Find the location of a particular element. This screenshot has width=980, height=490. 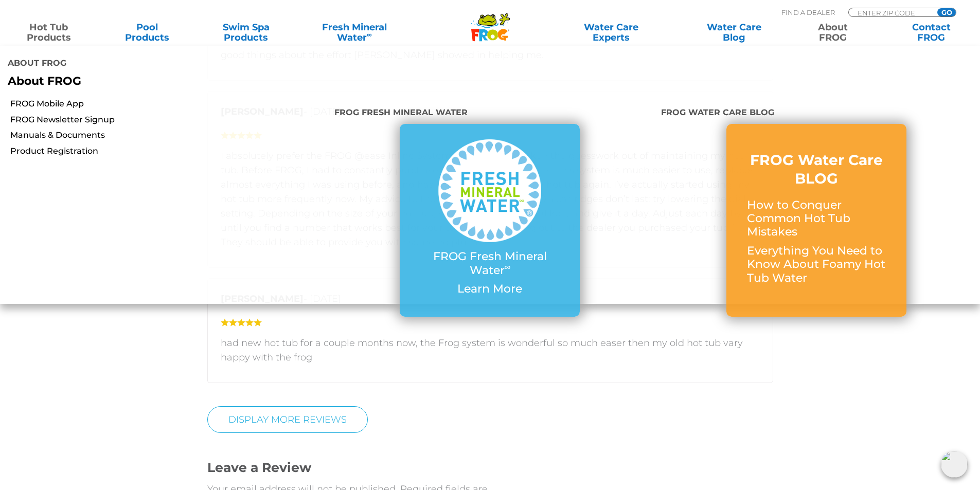

p: FROG Fresh Mineral Water is located at coordinates (490, 263).